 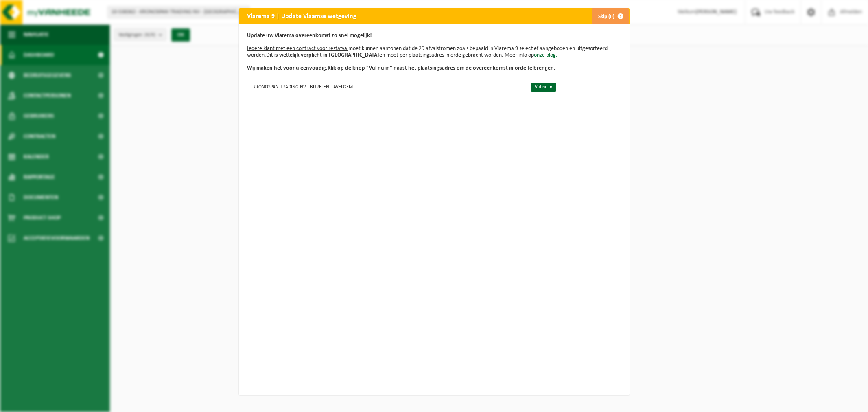 What do you see at coordinates (309, 35) in the screenshot?
I see `b: Update uw Vlarema overeenkomst zo snel mogelijk!` at bounding box center [309, 35].